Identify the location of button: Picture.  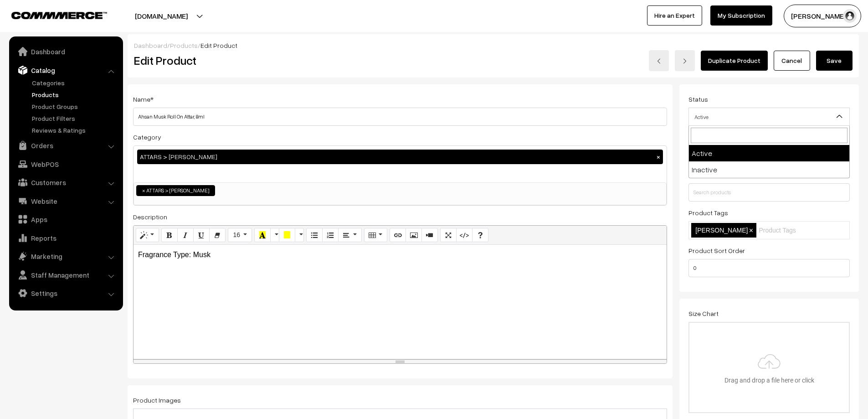
(414, 235).